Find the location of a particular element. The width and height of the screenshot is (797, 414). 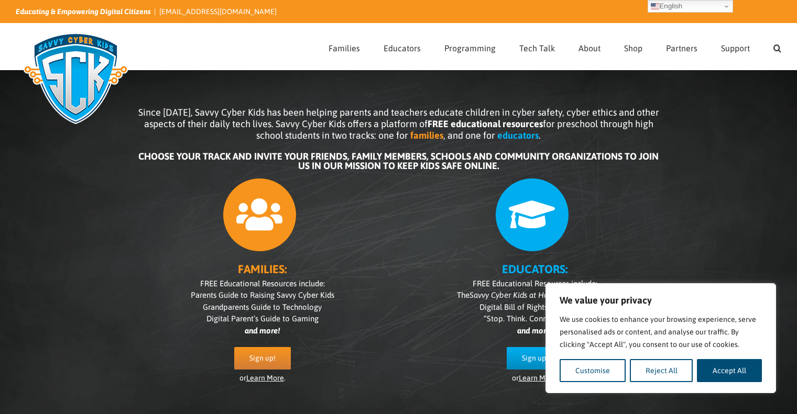

a: Tech Talk is located at coordinates (537, 47).